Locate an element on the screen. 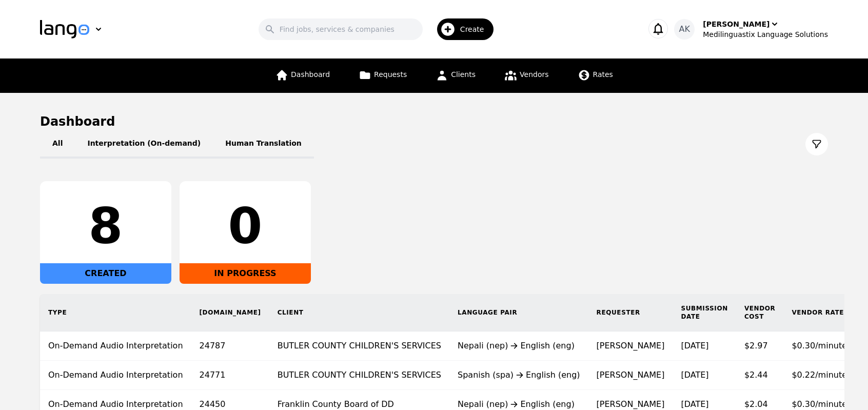 Image resolution: width=868 pixels, height=410 pixels. td: $2.97 is located at coordinates (760, 346).